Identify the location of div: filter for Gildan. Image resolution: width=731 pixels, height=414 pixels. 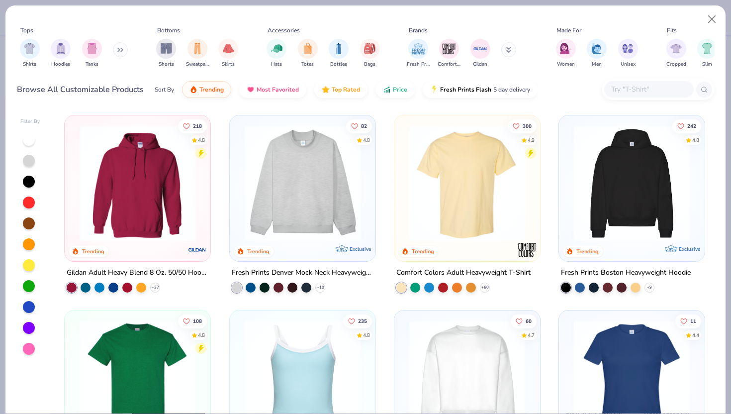
(480, 53).